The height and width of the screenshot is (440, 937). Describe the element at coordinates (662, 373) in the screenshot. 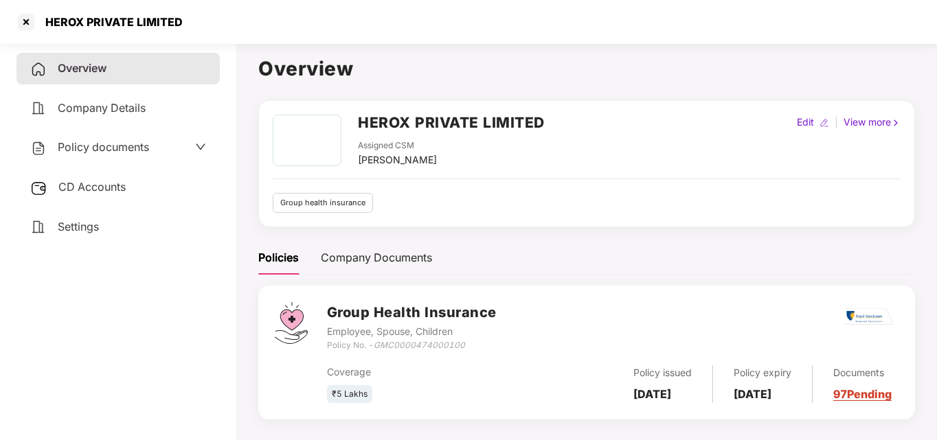

I see `div: Policy issued` at that location.